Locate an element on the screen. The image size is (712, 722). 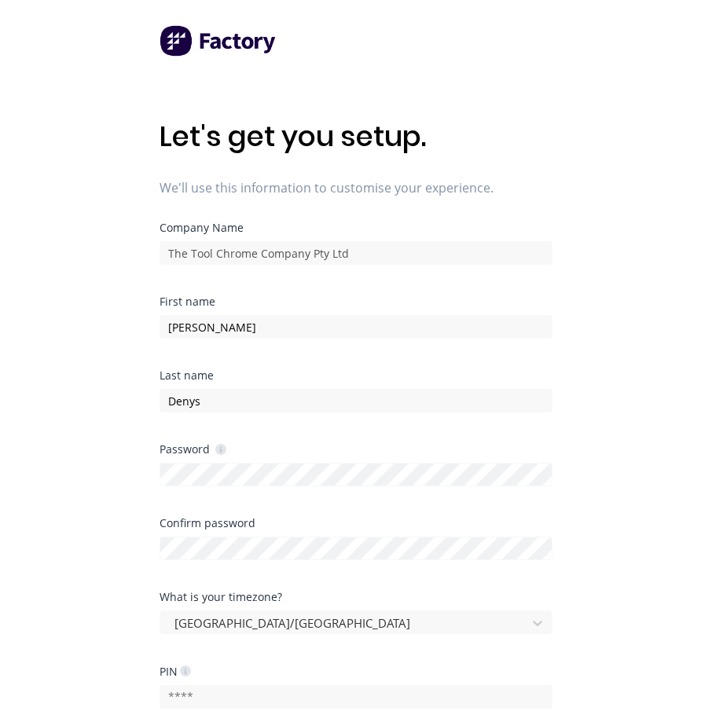
div: What is your timezone? is located at coordinates (356, 597).